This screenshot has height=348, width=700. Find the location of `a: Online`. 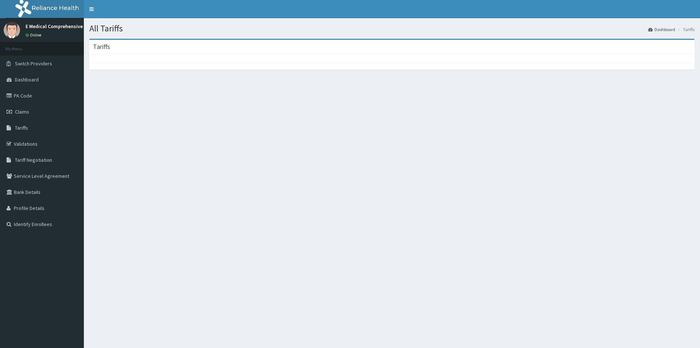

a: Online is located at coordinates (34, 35).